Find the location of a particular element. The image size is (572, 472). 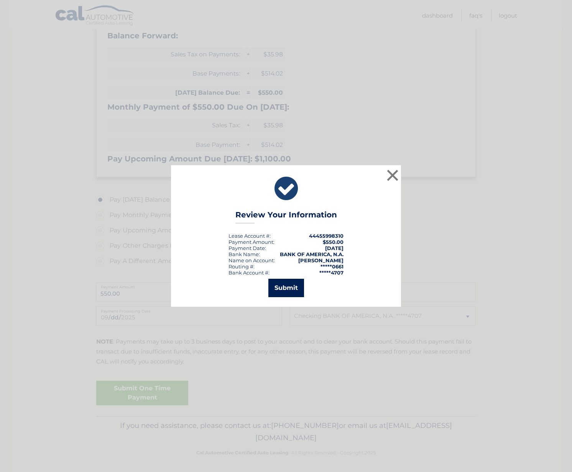

div: Payment Amount: is located at coordinates (251, 242).